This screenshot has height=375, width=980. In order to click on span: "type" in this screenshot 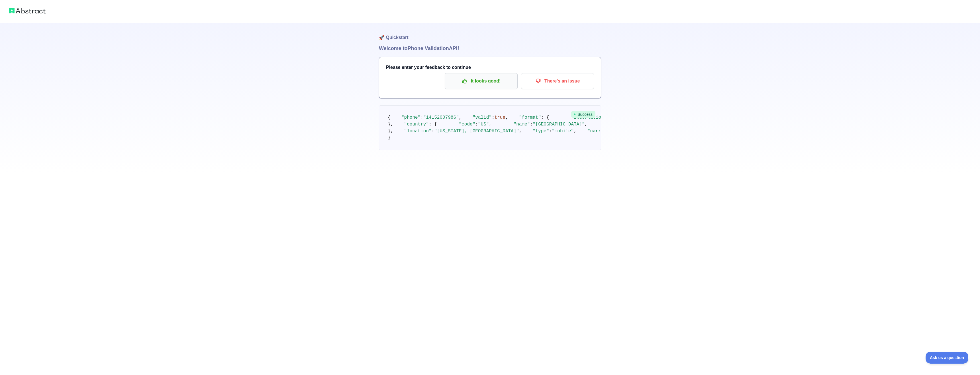, I will do `click(541, 131)`.